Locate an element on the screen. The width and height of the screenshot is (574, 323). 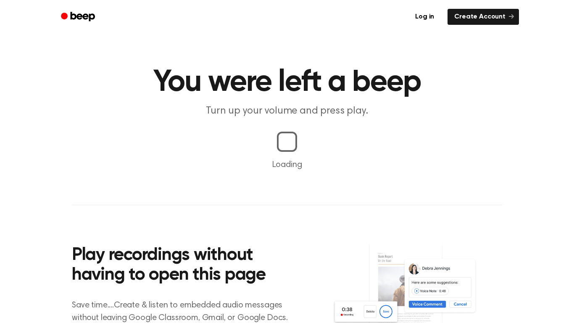
p: Turn up your volume and press play. is located at coordinates (287, 111).